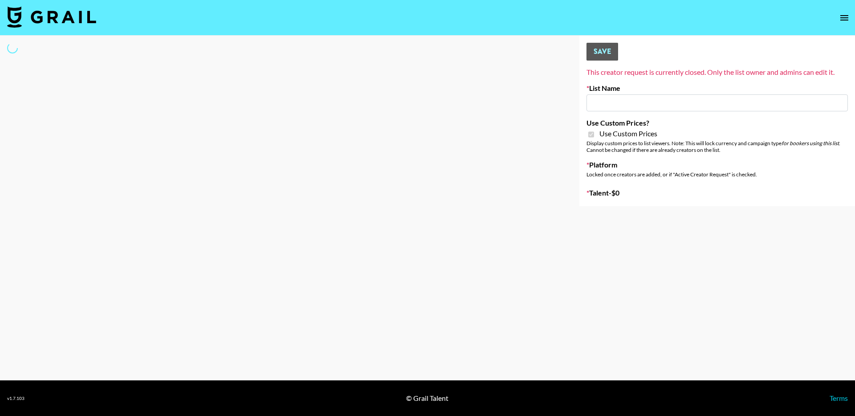 This screenshot has height=416, width=855. Describe the element at coordinates (839, 398) in the screenshot. I see `a: Terms` at that location.